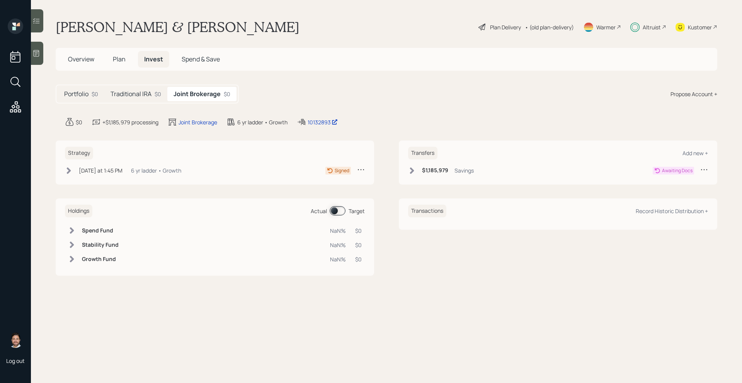 This screenshot has width=742, height=383. I want to click on span: Invest, so click(153, 59).